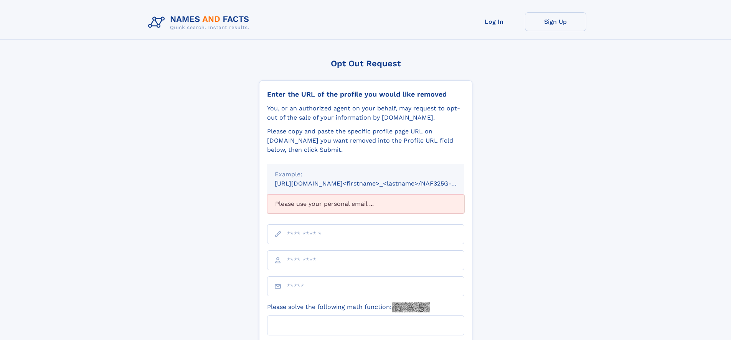  What do you see at coordinates (366, 113) in the screenshot?
I see `div: You, or an authorized agent on your behalf, may request to opt-out of the sale of your informatio...` at bounding box center [366, 113].